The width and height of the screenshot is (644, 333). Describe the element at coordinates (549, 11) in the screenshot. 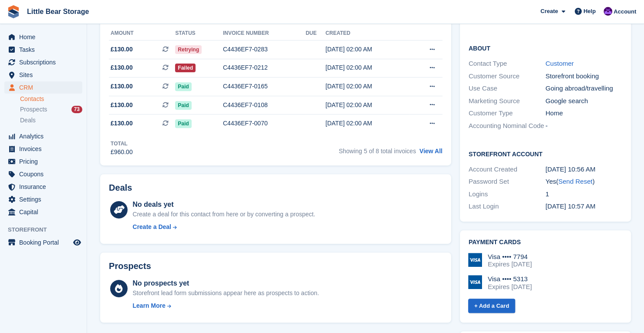

I see `span: Create` at that location.